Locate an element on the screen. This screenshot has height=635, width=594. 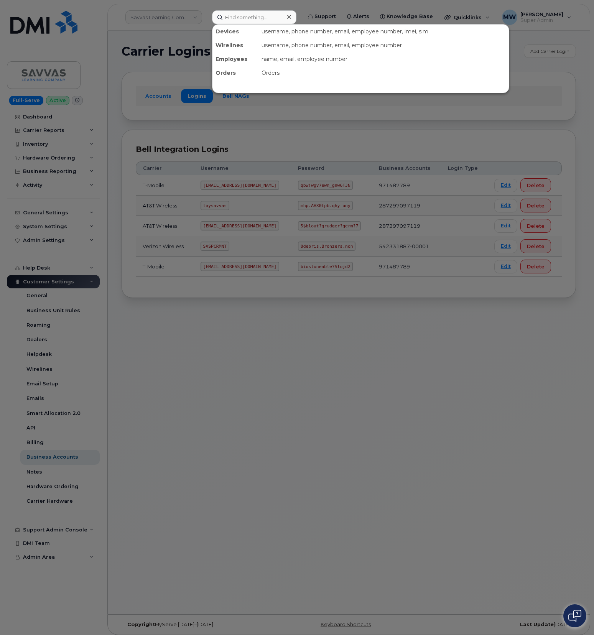
div: username, phone number, email, employee number, imei, sim is located at coordinates (383, 31).